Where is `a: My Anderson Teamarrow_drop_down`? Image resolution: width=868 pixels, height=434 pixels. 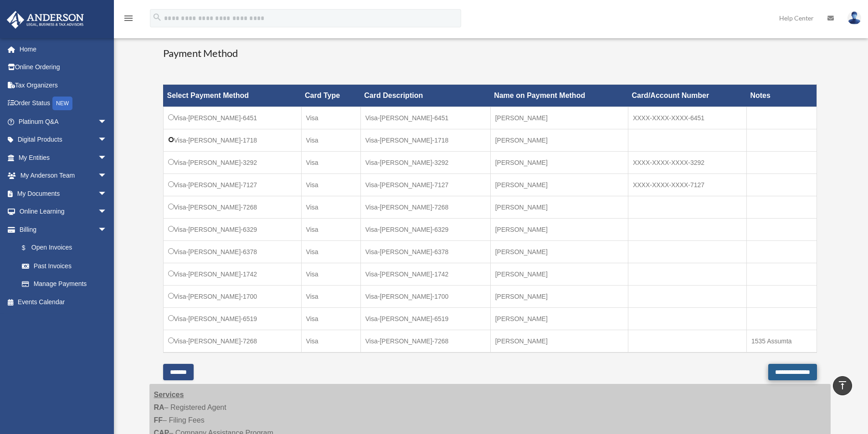
a: My Anderson Teamarrow_drop_down is located at coordinates (63, 176).